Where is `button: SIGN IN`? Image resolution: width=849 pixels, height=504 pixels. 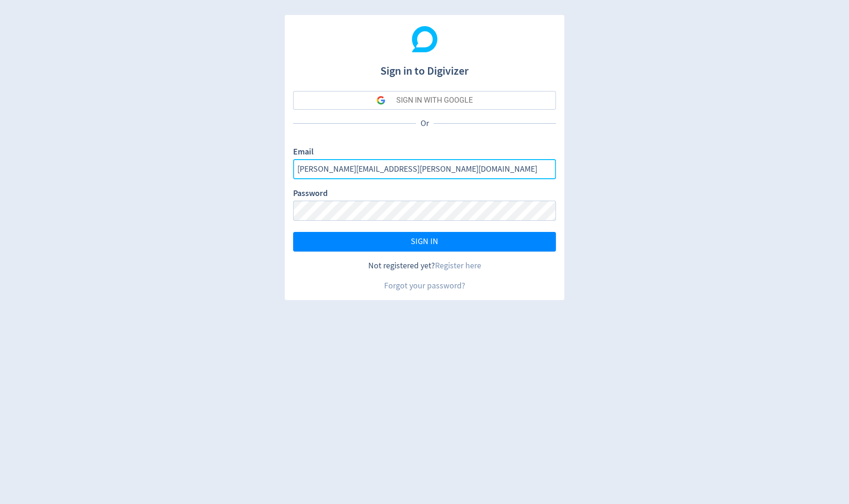
button: SIGN IN is located at coordinates (424, 242).